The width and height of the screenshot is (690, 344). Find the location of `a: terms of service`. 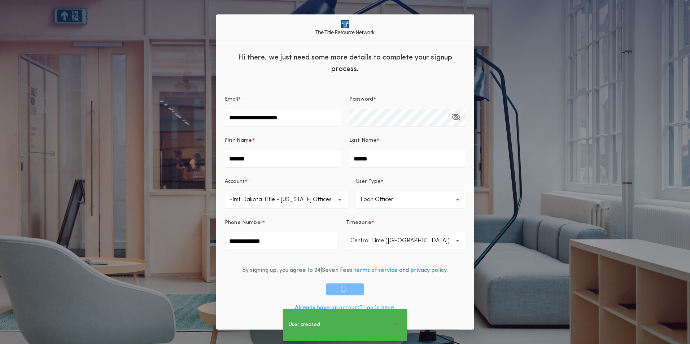

a: terms of service is located at coordinates (375, 270).